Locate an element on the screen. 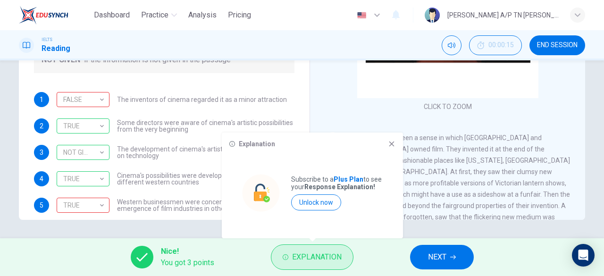  span: Nice! is located at coordinates (187, 251).